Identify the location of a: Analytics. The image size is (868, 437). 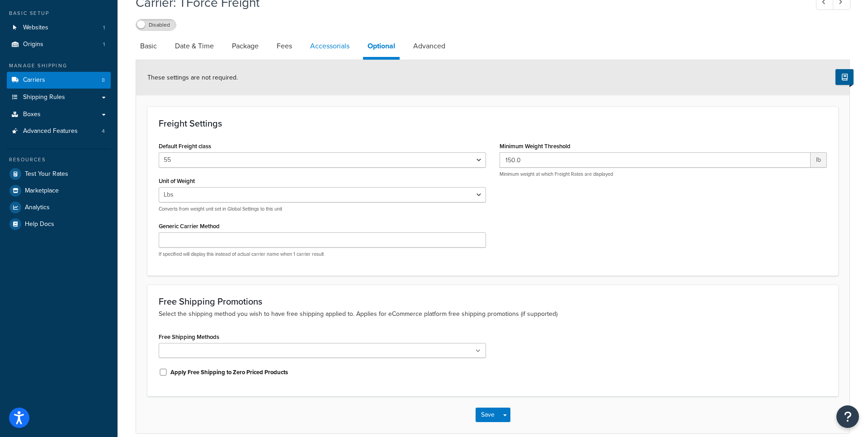
(59, 207).